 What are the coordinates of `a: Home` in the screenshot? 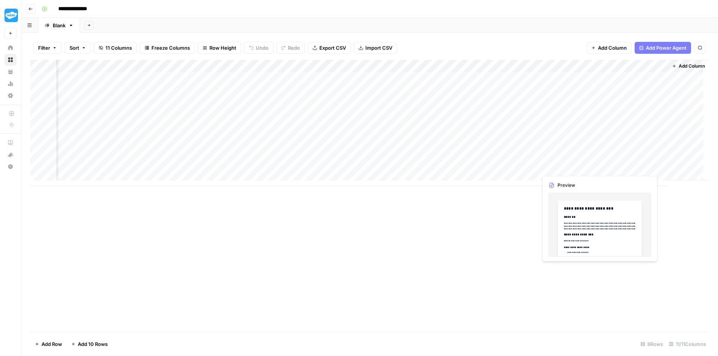 It's located at (10, 48).